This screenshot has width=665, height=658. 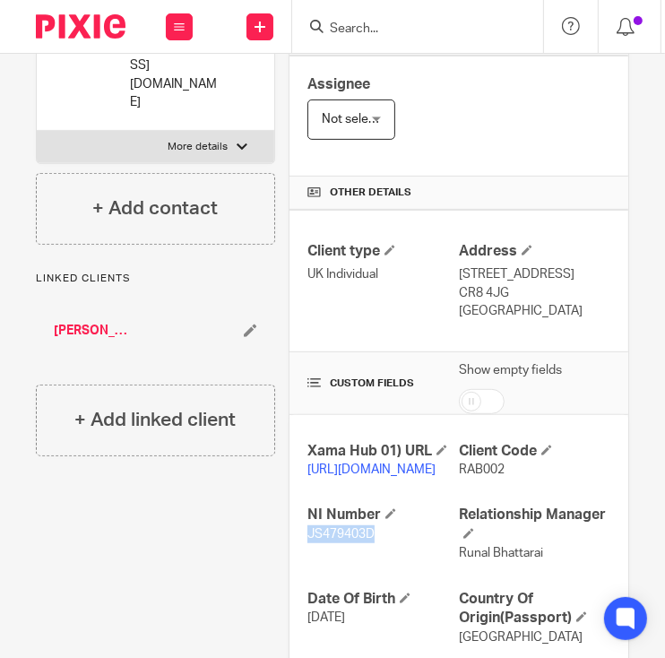 What do you see at coordinates (383, 384) in the screenshot?
I see `h4: CUSTOM FIELDS` at bounding box center [383, 384].